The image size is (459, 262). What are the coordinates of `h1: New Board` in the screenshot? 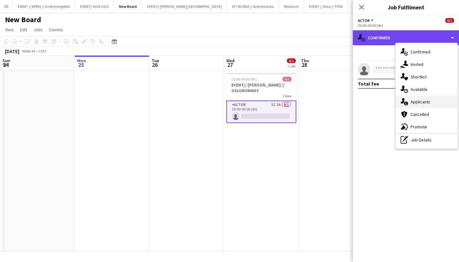 It's located at (23, 20).